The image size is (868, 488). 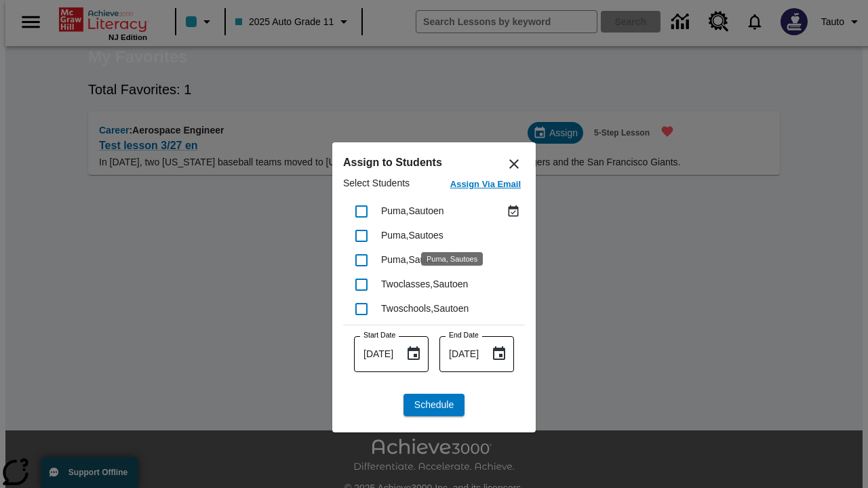 What do you see at coordinates (434, 162) in the screenshot?
I see `h6: Assign to Students` at bounding box center [434, 162].